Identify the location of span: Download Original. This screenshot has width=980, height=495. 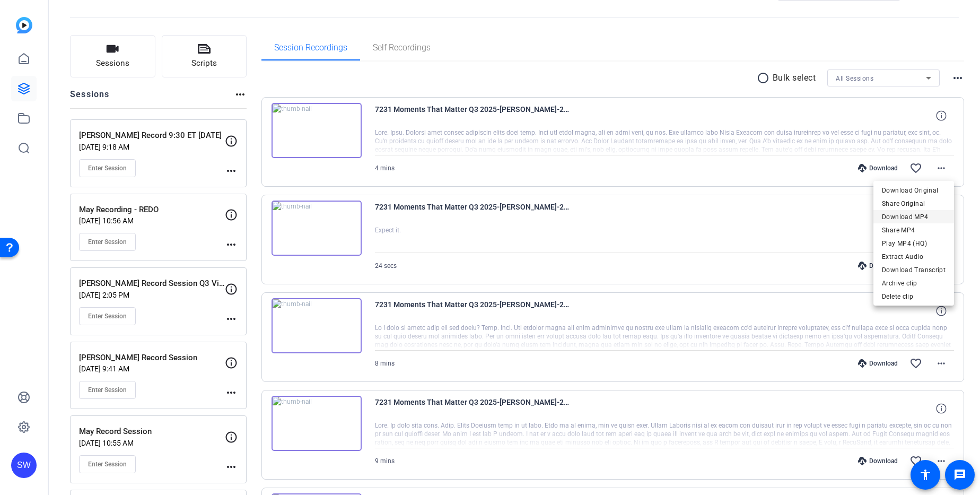
(914, 191).